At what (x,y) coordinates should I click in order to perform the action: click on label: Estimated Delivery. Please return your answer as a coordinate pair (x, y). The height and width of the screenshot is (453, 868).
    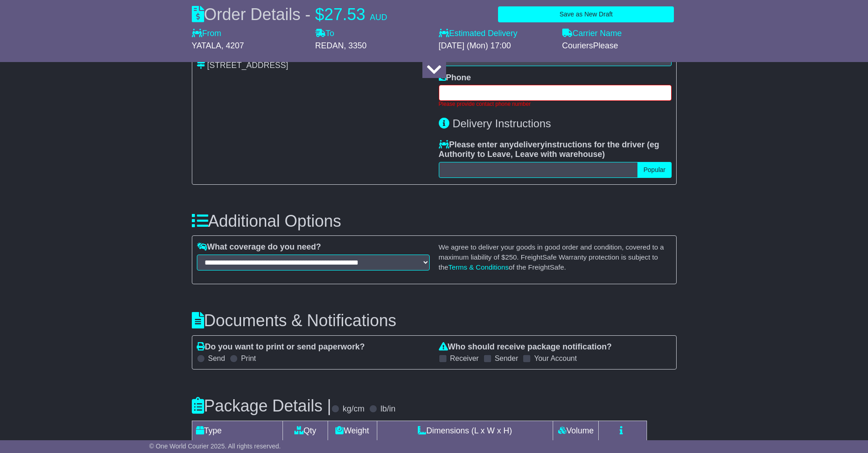
    Looking at the image, I should click on (495, 34).